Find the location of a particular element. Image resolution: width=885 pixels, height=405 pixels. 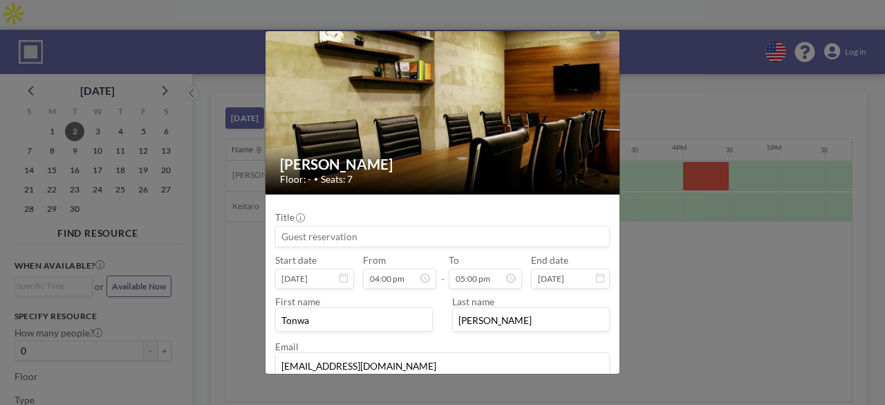

span: Seats: 7 is located at coordinates (337, 178).